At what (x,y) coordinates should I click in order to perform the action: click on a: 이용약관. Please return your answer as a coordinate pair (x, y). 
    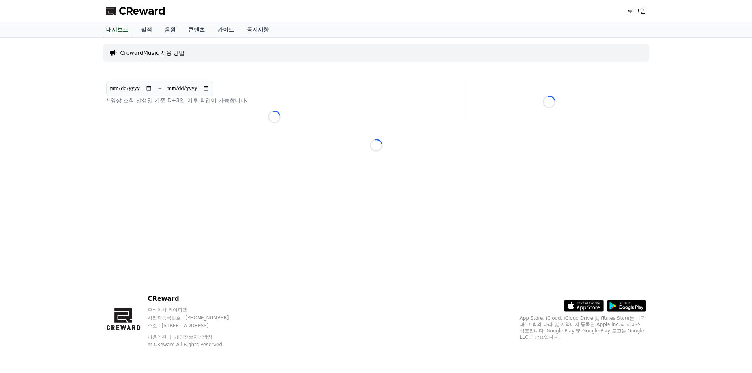
    Looking at the image, I should click on (160, 337).